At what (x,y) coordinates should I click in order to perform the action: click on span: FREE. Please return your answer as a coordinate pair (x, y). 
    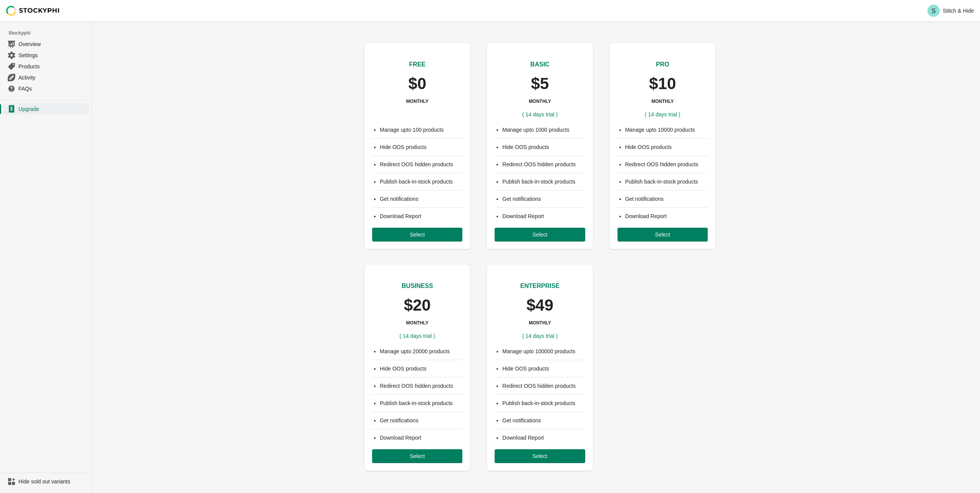
    Looking at the image, I should click on (417, 64).